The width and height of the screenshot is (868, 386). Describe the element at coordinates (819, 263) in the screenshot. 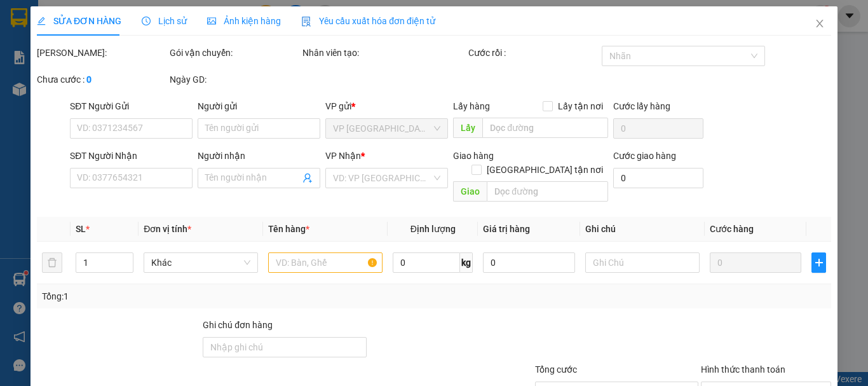

I see `button: plus` at that location.